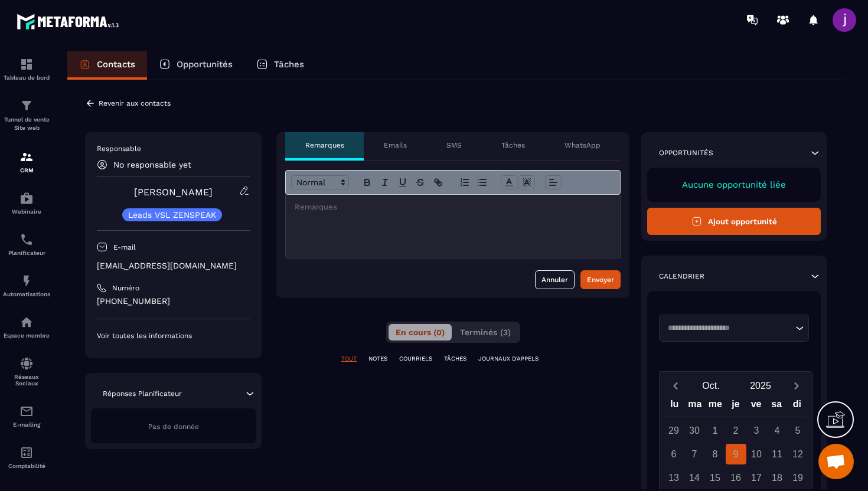 The height and width of the screenshot is (491, 868). I want to click on div: ma, so click(695, 406).